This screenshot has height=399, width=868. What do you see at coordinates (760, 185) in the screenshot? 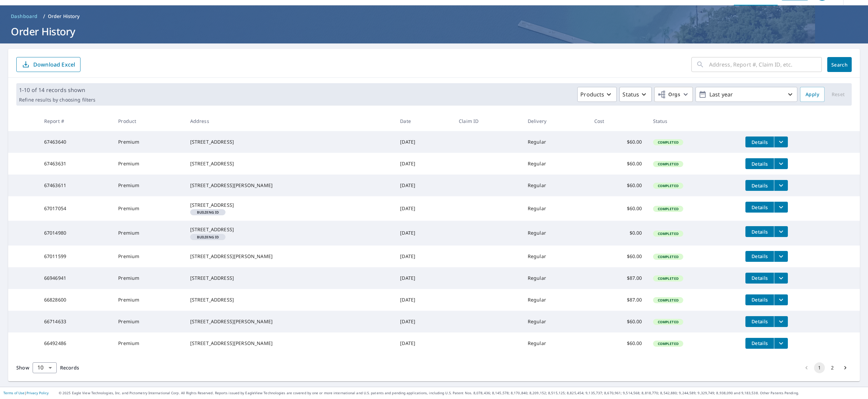
I see `button: detailsBtn-67463611` at bounding box center [760, 185].